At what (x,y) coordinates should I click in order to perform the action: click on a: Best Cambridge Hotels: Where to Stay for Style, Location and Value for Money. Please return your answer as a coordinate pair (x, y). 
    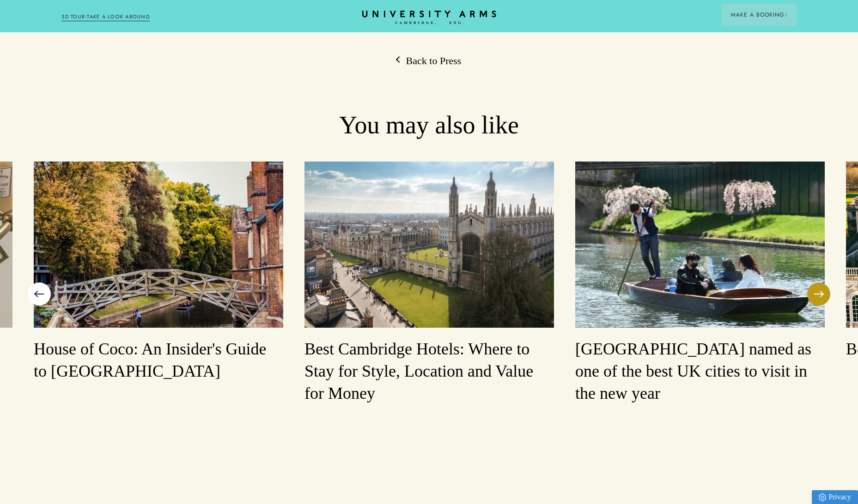
    Looking at the image, I should click on (429, 283).